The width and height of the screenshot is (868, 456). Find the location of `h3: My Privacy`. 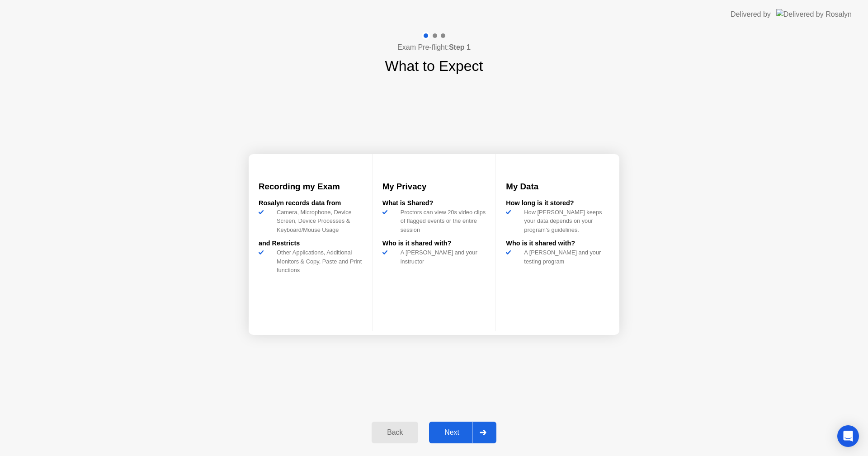

h3: My Privacy is located at coordinates (434, 186).